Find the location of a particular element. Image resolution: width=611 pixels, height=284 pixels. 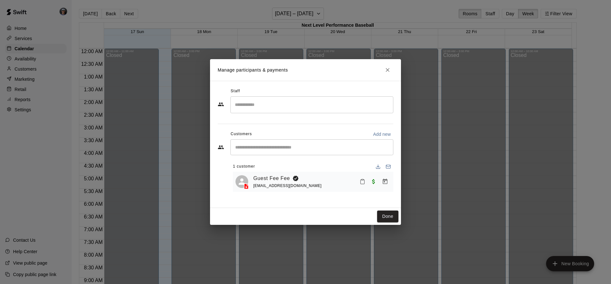

div: Guest Fee Fee is located at coordinates (242, 182).